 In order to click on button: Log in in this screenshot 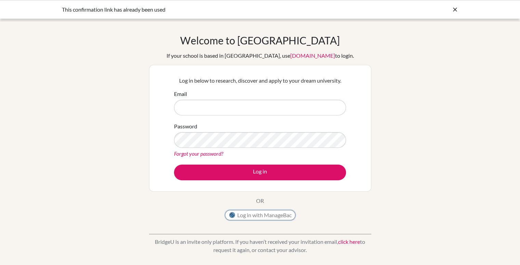, I will do `click(260, 173)`.